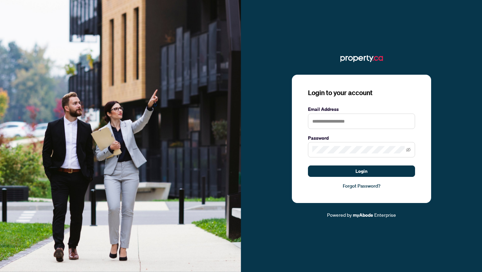  Describe the element at coordinates (361, 93) in the screenshot. I see `h3: Login to your account` at that location.